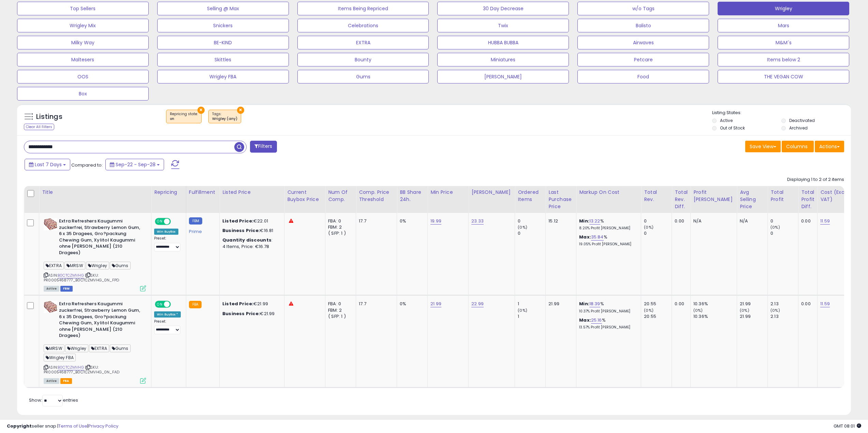 The height and width of the screenshot is (433, 868). Describe the element at coordinates (54, 400) in the screenshot. I see `span: Show: entries` at that location.